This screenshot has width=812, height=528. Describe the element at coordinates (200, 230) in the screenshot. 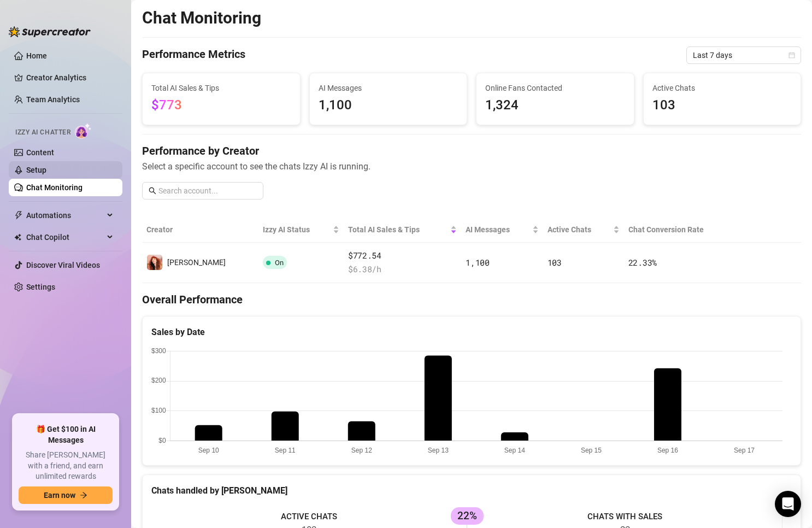

I see `th: Creator` at that location.